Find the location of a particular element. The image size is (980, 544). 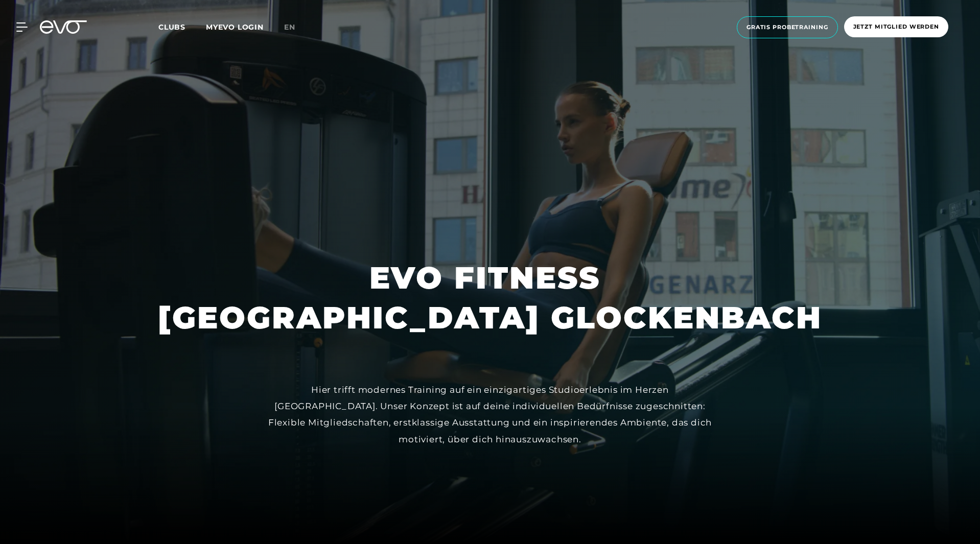

span: Gratis Probetraining is located at coordinates (788, 27).